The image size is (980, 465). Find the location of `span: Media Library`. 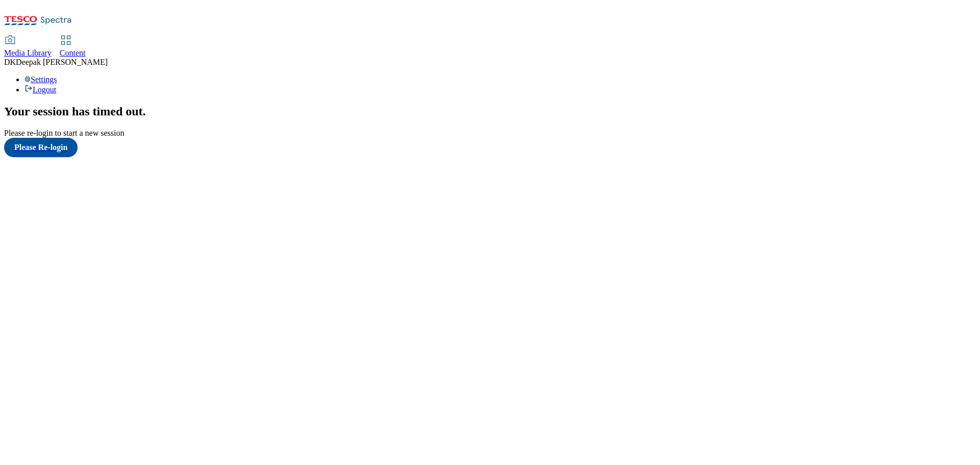

span: Media Library is located at coordinates (28, 53).